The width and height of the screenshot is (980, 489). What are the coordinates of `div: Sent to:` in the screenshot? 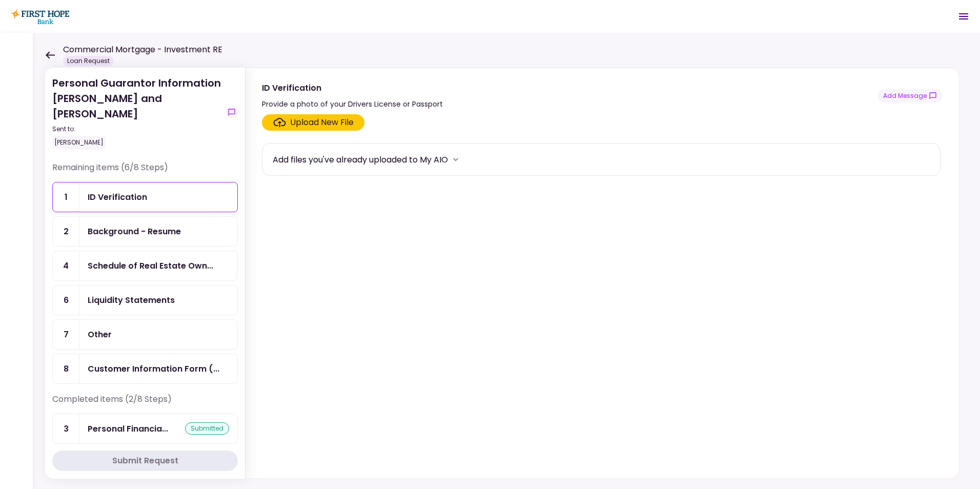 It's located at (137, 129).